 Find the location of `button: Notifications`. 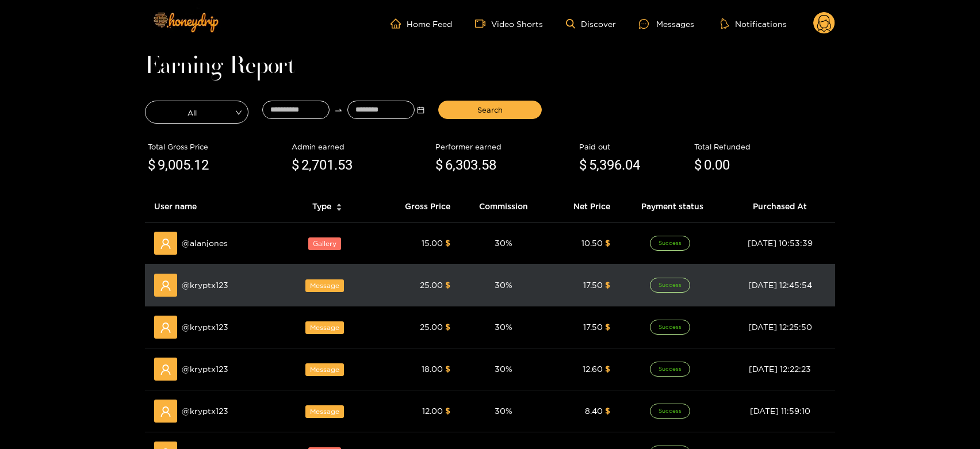

button: Notifications is located at coordinates (754, 24).